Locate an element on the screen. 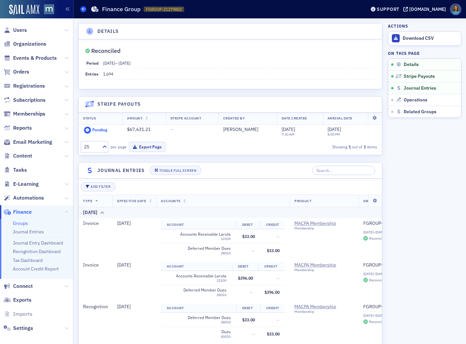 The image size is (466, 344). span: Stripe Account is located at coordinates (186, 118).